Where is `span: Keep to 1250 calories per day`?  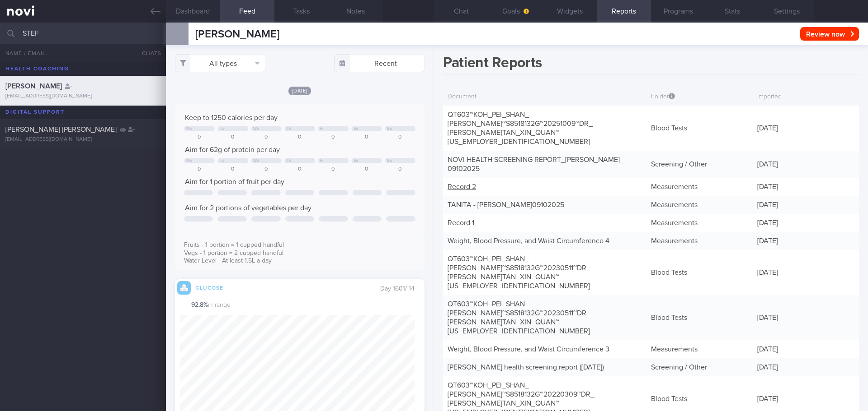 span: Keep to 1250 calories per day is located at coordinates (231, 118).